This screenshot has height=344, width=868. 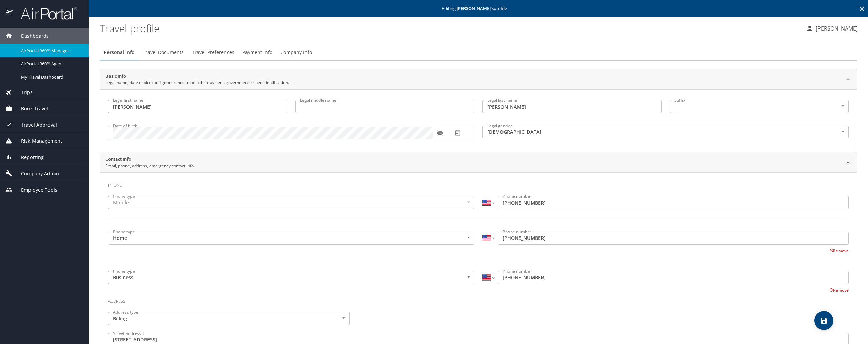 What do you see at coordinates (291, 238) in the screenshot?
I see `div: Home` at bounding box center [291, 238].